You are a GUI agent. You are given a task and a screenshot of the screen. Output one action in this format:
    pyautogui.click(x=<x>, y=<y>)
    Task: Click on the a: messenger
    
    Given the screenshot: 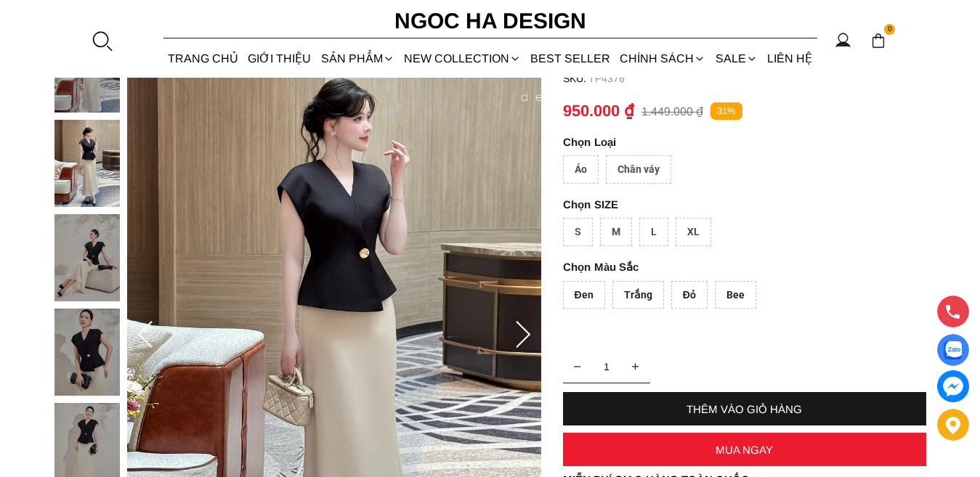 What is the action you would take?
    pyautogui.click(x=953, y=386)
    